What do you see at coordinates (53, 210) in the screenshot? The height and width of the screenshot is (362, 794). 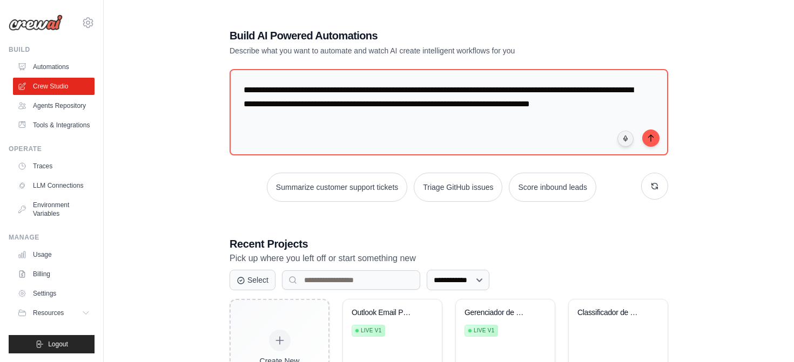 I see `a: Environment Variables` at bounding box center [53, 210].